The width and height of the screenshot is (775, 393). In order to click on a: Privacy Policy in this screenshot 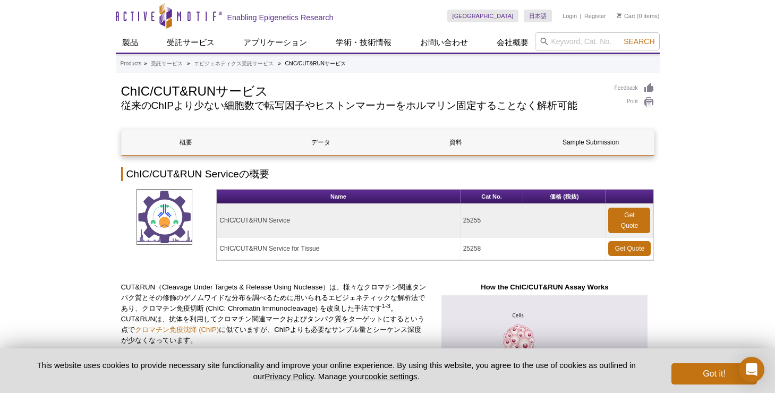, I will do `click(289, 376)`.